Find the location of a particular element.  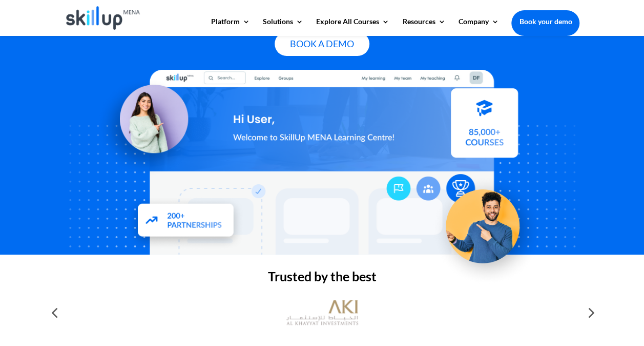

div: Chat Widget is located at coordinates (559, 291).